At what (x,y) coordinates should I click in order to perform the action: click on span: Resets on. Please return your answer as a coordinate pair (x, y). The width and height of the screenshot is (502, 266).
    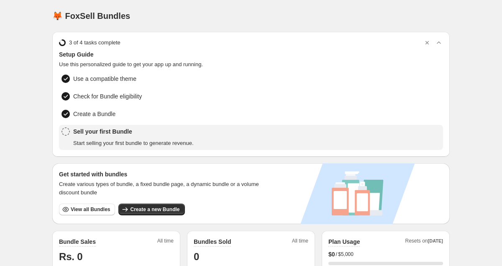
    Looking at the image, I should click on (424, 242).